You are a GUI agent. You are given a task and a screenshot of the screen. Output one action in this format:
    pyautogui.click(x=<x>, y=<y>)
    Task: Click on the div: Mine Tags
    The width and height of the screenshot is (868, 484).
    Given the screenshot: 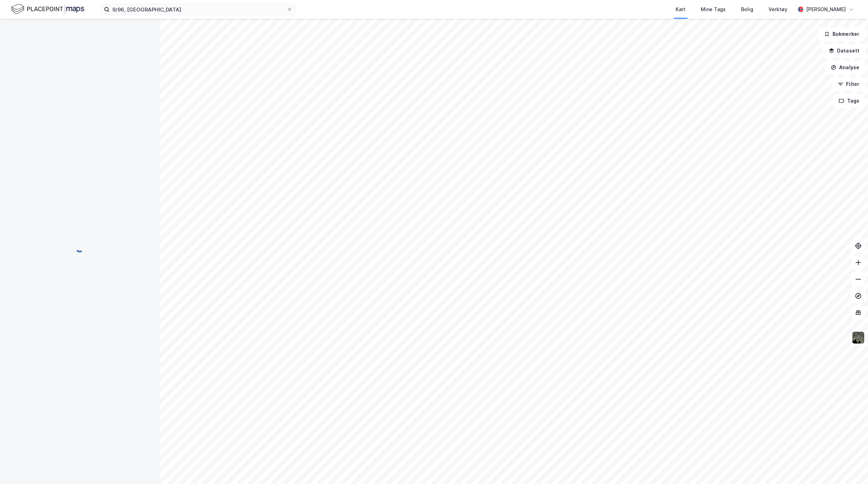 What is the action you would take?
    pyautogui.click(x=714, y=9)
    